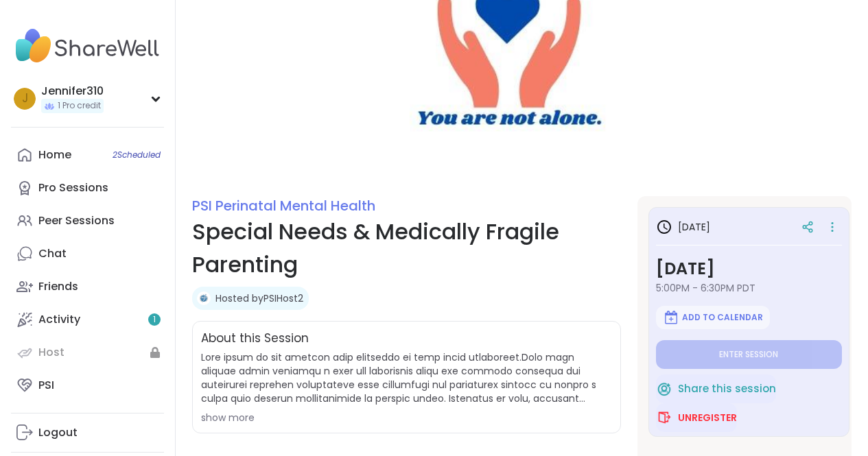 The height and width of the screenshot is (456, 868). What do you see at coordinates (749, 355) in the screenshot?
I see `button: Enter session` at bounding box center [749, 355].